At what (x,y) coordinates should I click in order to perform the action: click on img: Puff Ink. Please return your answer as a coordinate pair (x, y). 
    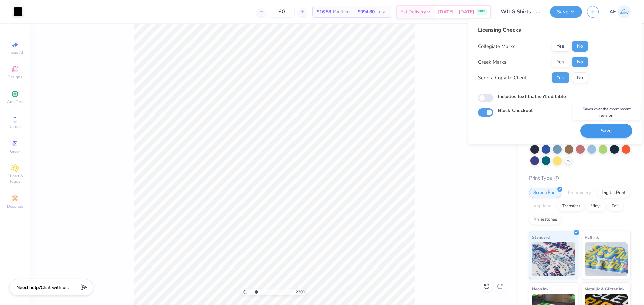
    Looking at the image, I should click on (606, 259).